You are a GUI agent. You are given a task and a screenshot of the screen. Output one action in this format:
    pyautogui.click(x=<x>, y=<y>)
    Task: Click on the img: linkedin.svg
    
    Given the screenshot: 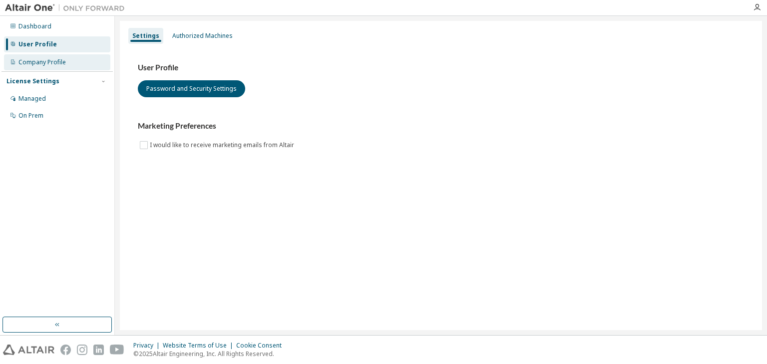 What is the action you would take?
    pyautogui.click(x=98, y=350)
    